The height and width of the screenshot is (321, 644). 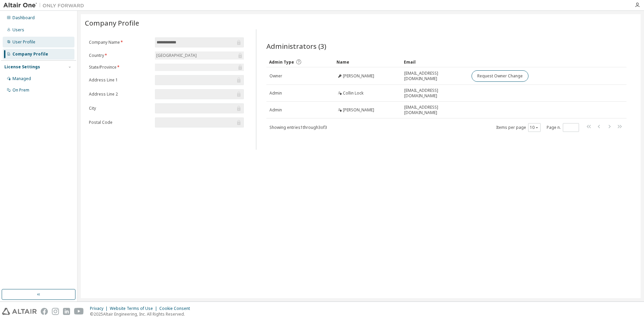 What do you see at coordinates (518, 128) in the screenshot?
I see `span: Items per page` at bounding box center [518, 128].